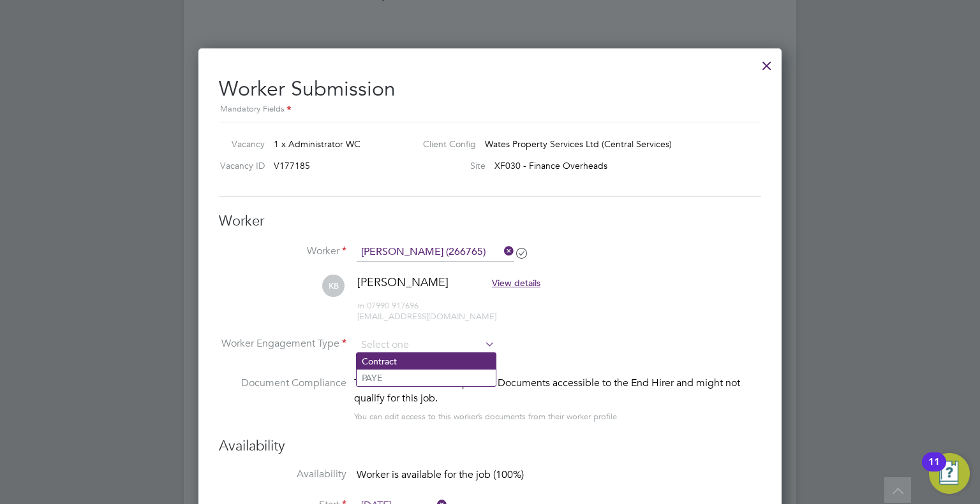 The height and width of the screenshot is (504, 980). What do you see at coordinates (362, 305) in the screenshot?
I see `span: m:` at bounding box center [362, 305].